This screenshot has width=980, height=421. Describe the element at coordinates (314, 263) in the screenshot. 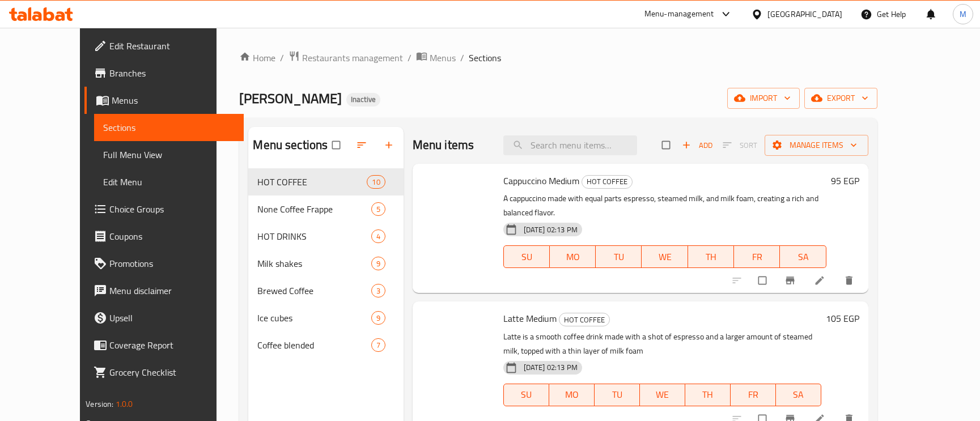

I see `div: Milk shakes` at that location.